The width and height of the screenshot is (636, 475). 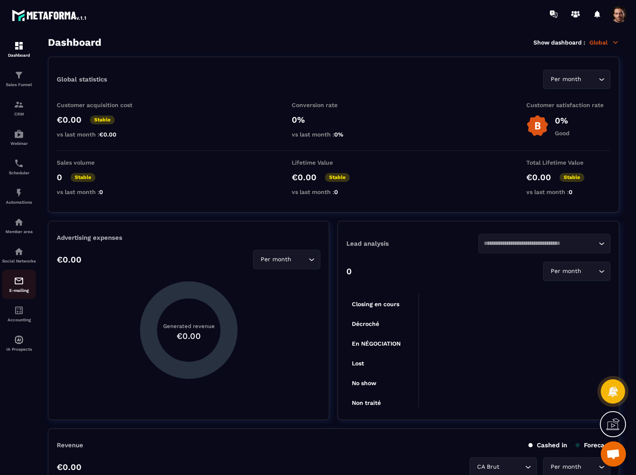 I want to click on tspan: Non traité, so click(x=366, y=403).